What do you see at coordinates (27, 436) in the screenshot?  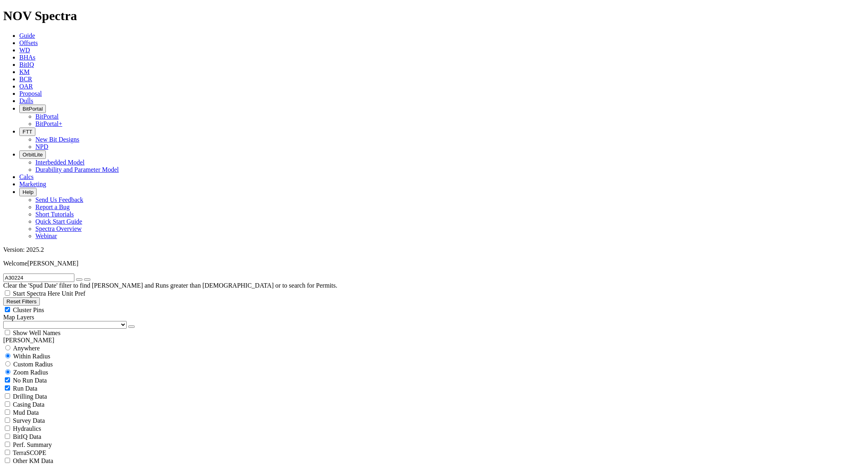 I see `span: BitIQ Data` at bounding box center [27, 436].